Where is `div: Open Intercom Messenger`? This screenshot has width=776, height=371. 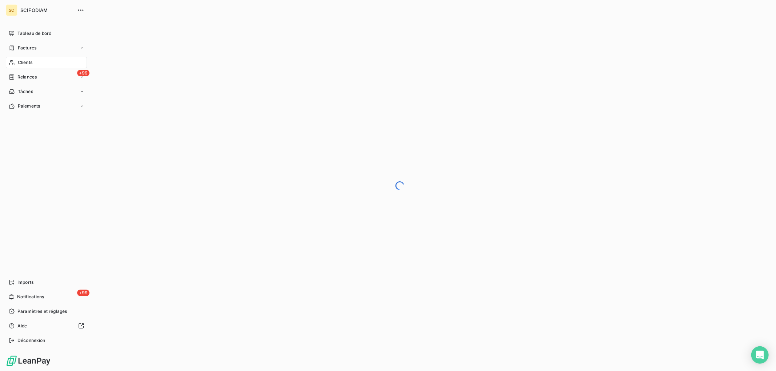
div: Open Intercom Messenger is located at coordinates (760, 355).